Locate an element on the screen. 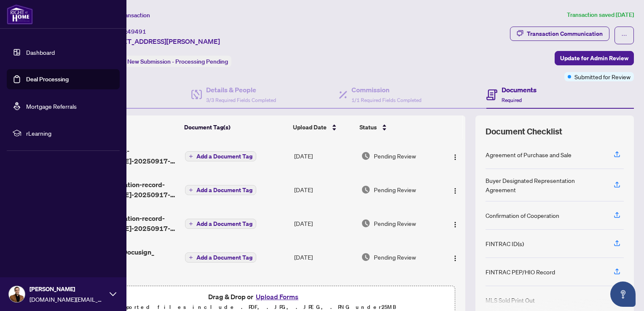  span: Upload Date is located at coordinates (310, 127).